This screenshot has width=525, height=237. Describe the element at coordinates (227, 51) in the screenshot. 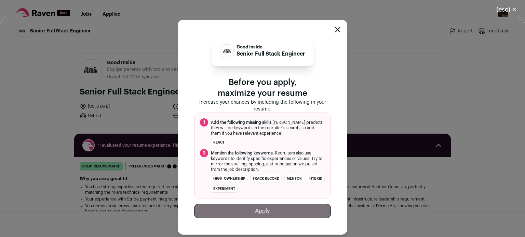

I see `img: c3f10f7be7456da00765aeb1aa3319f8e02939e4badb934fbf0326e94379c1e8.jpg` at that location.